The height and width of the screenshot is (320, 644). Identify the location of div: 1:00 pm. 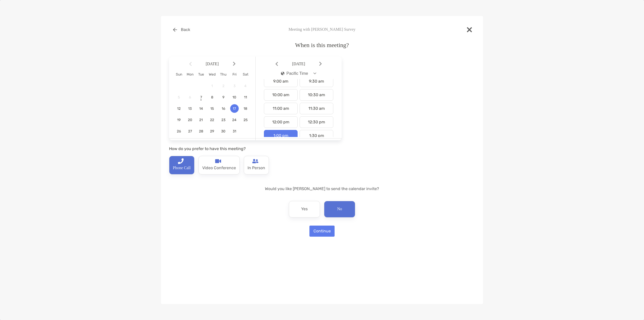
(281, 136).